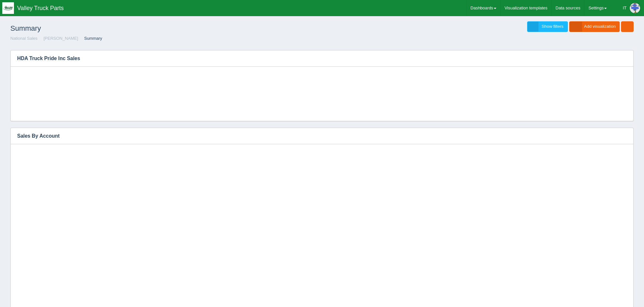  I want to click on a: National Sales, so click(24, 38).